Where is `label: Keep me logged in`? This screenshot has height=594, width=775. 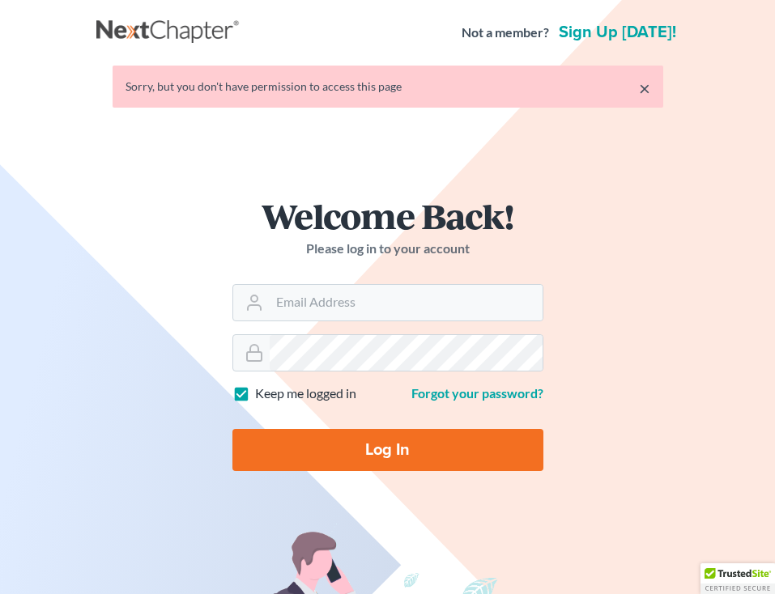 label: Keep me logged in is located at coordinates (305, 393).